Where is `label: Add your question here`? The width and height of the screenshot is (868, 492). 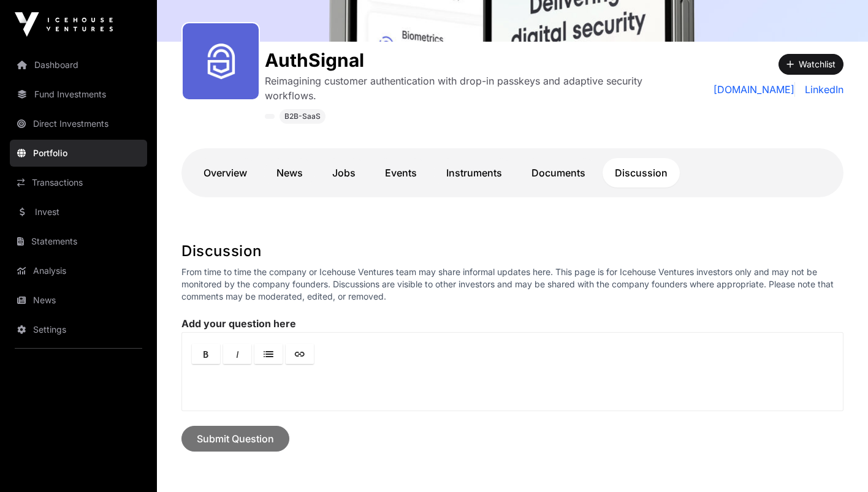 label: Add your question here is located at coordinates (512, 324).